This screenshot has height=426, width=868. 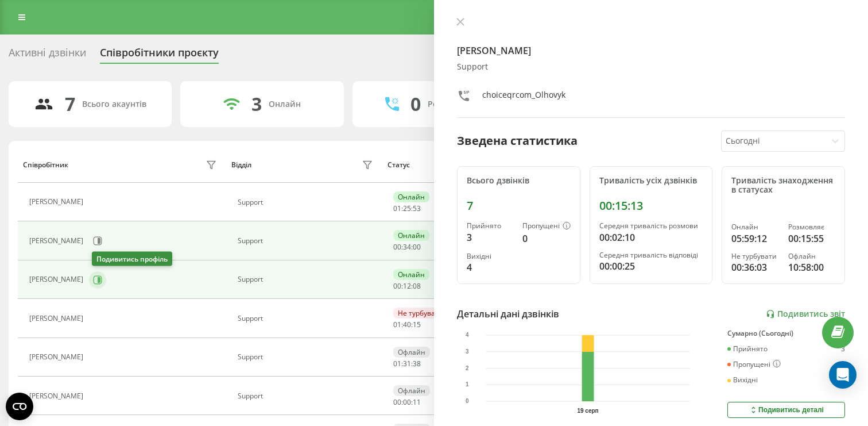 I want to click on div: 00:02:10, so click(x=651, y=238).